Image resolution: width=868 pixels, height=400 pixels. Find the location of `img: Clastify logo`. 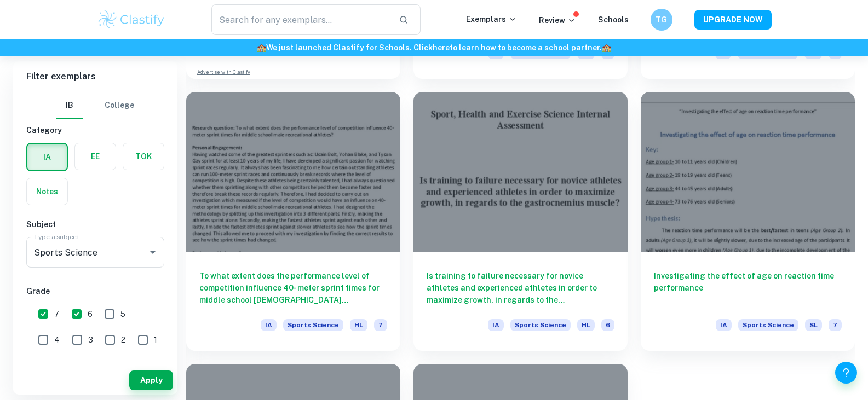

img: Clastify logo is located at coordinates (132, 20).